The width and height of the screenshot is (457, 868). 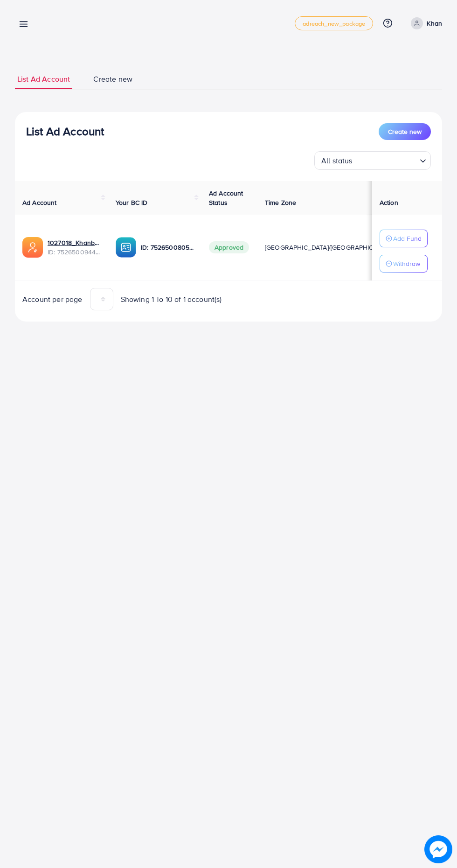 I want to click on div: <span class='underline'>1027018_Khanbhia_1752400071646</span></br>7526500944935256080, so click(x=74, y=247).